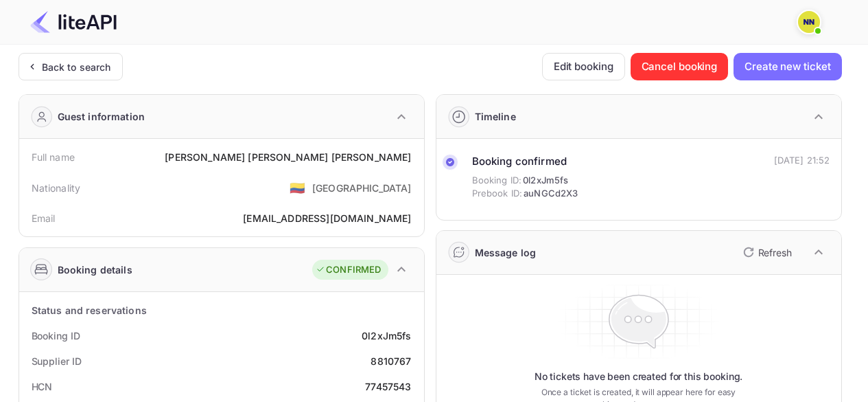 This screenshot has height=402, width=868. What do you see at coordinates (73, 22) in the screenshot?
I see `img: LiteAPI Logo` at bounding box center [73, 22].